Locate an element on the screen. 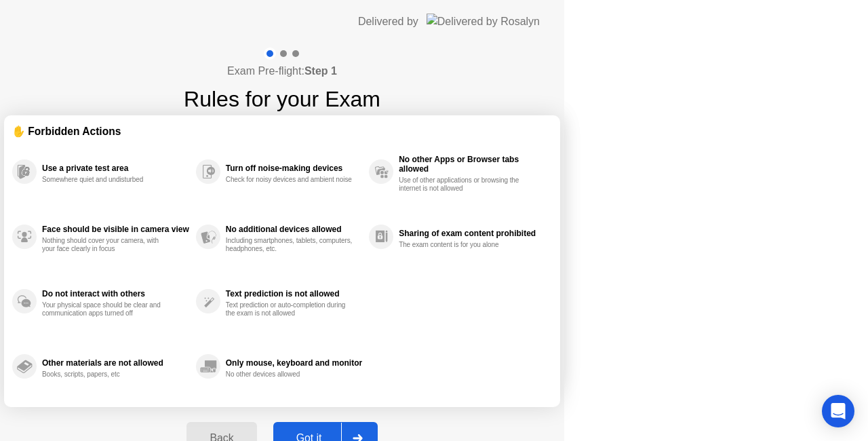  div: Your physical space should be clear and communication apps turned off is located at coordinates (106, 309).